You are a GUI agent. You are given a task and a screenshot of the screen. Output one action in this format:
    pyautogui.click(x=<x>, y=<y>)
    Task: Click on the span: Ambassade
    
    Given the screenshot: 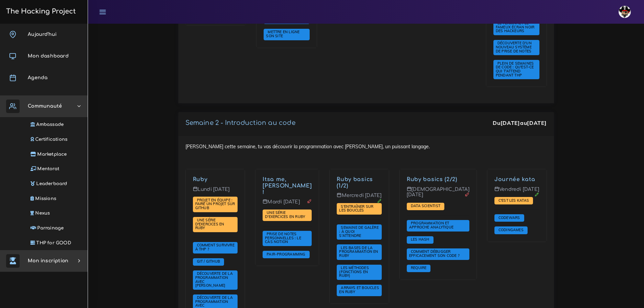 What is the action you would take?
    pyautogui.click(x=50, y=124)
    